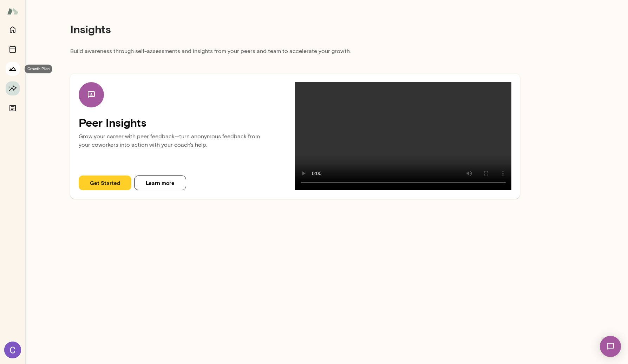 This screenshot has width=628, height=364. What do you see at coordinates (295, 53) in the screenshot?
I see `p: Build awareness through self-assessments and insights from your peers and team to accelerate your...` at bounding box center [295, 53].